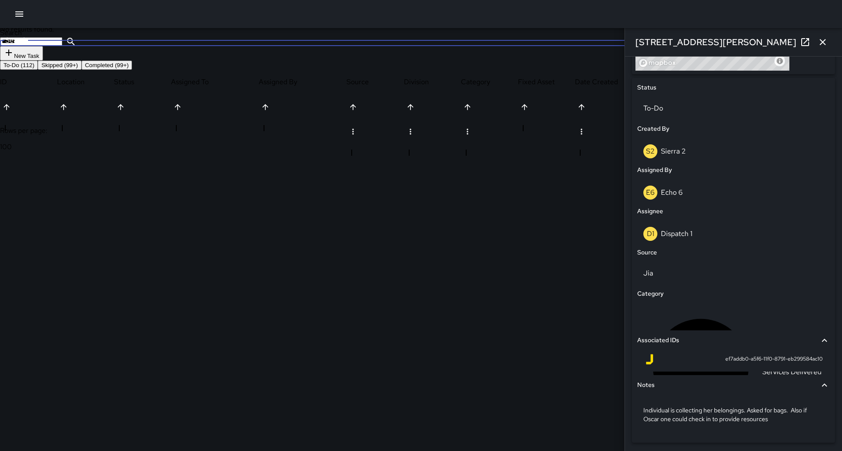 The image size is (842, 451). I want to click on h6: Status, so click(646, 88).